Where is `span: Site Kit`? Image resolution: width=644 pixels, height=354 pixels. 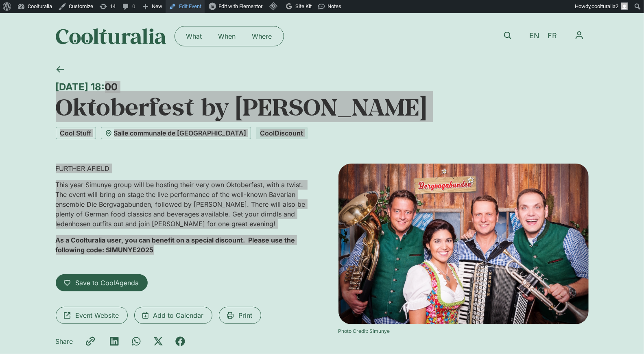
span: Site Kit is located at coordinates (304, 6).